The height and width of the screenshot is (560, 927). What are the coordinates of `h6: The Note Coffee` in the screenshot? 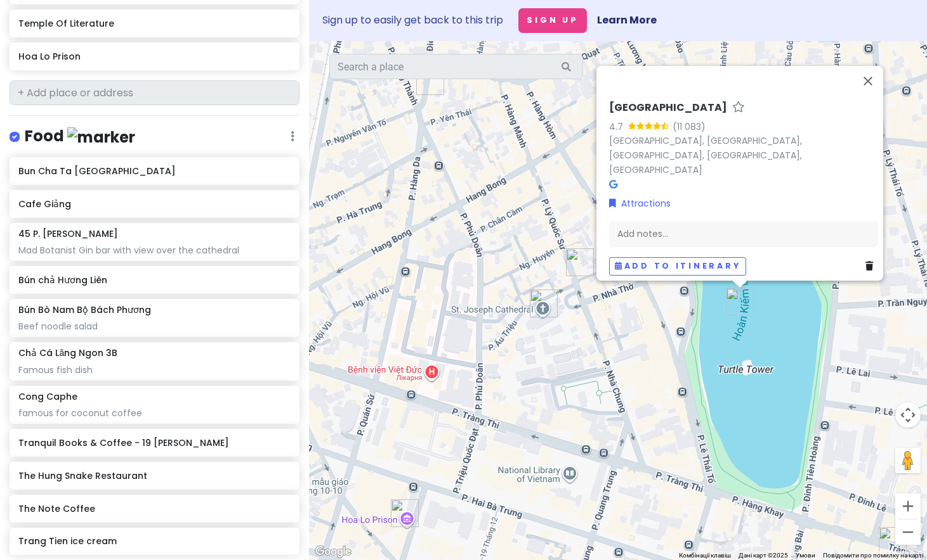 It's located at (154, 509).